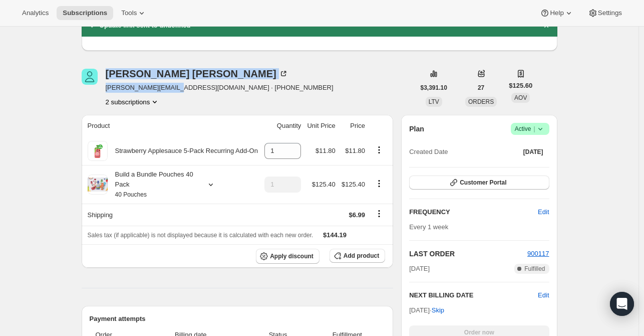 The height and width of the screenshot is (336, 644). What do you see at coordinates (379, 214) in the screenshot?
I see `button: Shipping actions` at bounding box center [379, 214].